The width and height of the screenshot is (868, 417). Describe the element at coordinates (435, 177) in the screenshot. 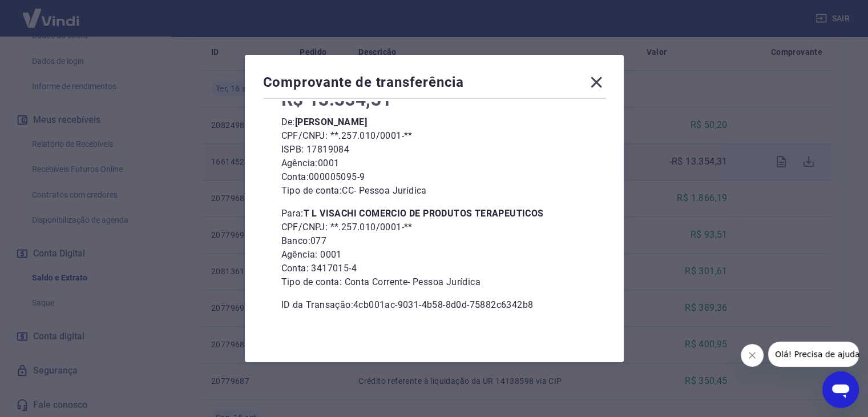

I see `p: Conta: 000005095-9` at that location.